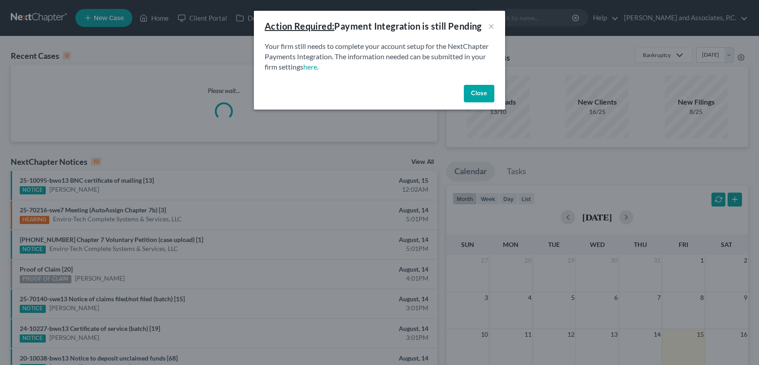 This screenshot has width=759, height=365. Describe the element at coordinates (299, 26) in the screenshot. I see `u: Action Required:` at that location.